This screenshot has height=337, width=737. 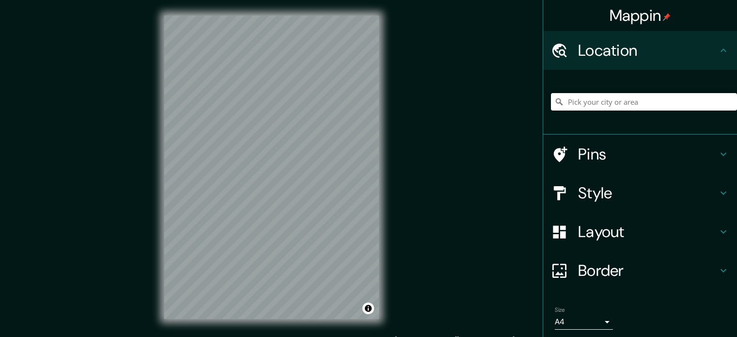 I want to click on div: Pins, so click(x=640, y=154).